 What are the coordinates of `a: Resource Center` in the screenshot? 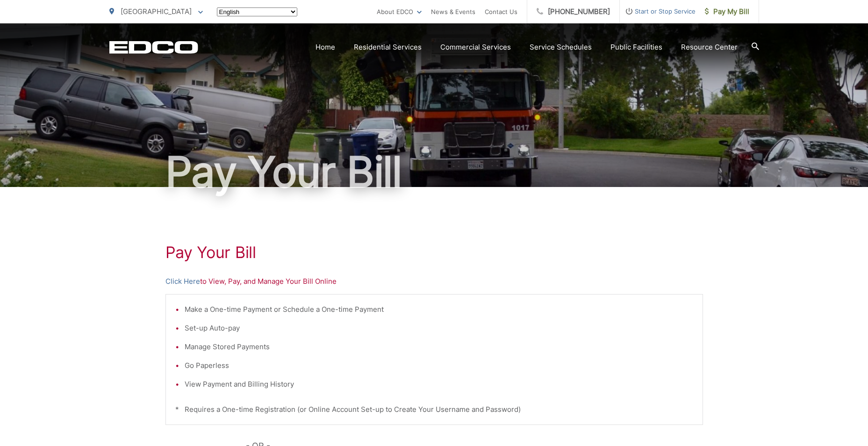 It's located at (709, 48).